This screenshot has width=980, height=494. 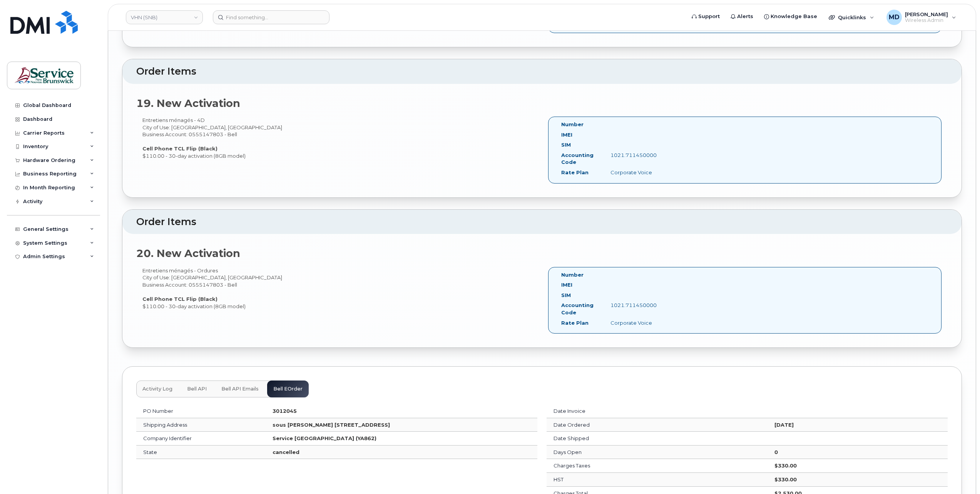 I want to click on span: MD, so click(x=894, y=17).